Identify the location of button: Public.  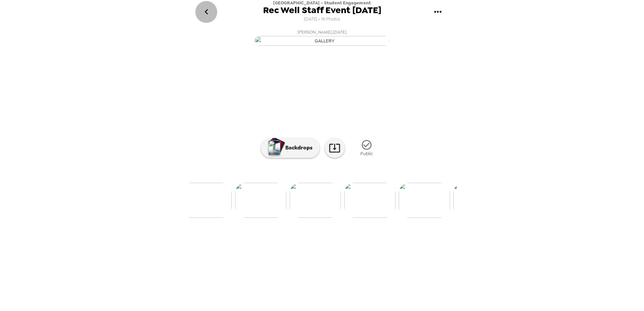
(367, 148).